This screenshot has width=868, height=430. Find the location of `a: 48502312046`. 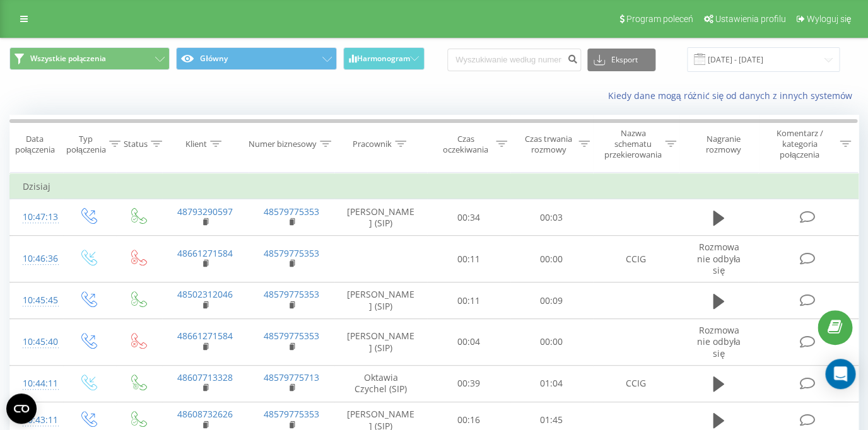

a: 48502312046 is located at coordinates (205, 294).